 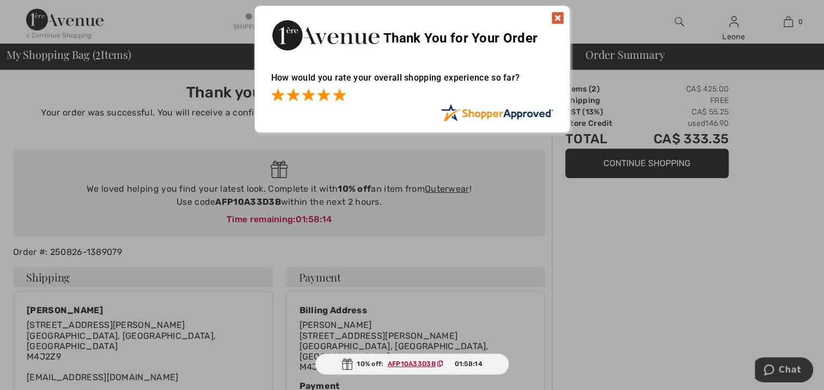 What do you see at coordinates (412, 364) in the screenshot?
I see `ins: AFP10A33D3B` at bounding box center [412, 364].